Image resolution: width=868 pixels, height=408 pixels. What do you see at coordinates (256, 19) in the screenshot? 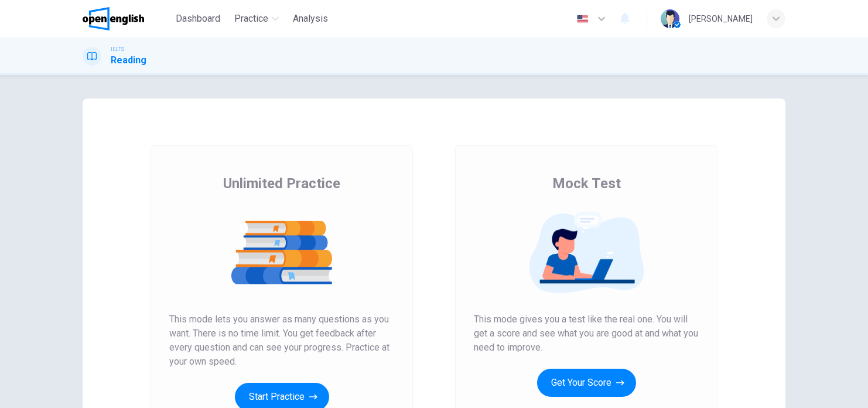
I see `button: Practice` at bounding box center [256, 19].